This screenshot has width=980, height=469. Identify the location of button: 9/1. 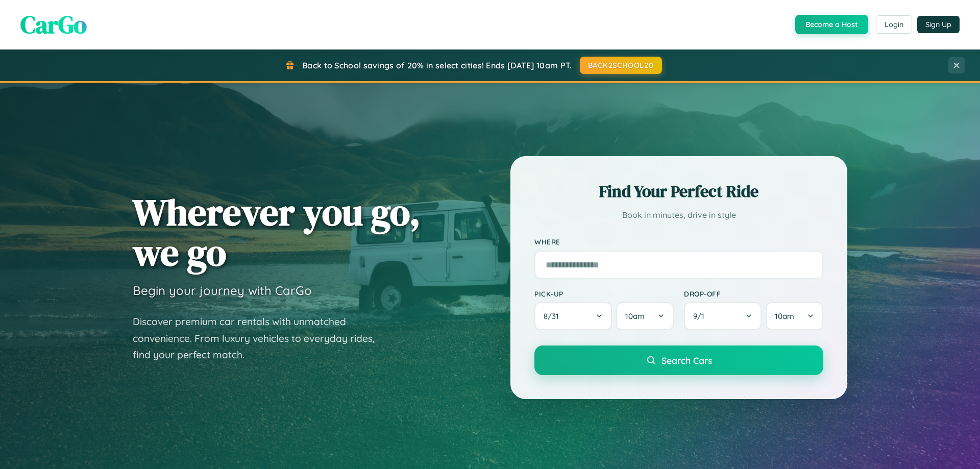
(722, 316).